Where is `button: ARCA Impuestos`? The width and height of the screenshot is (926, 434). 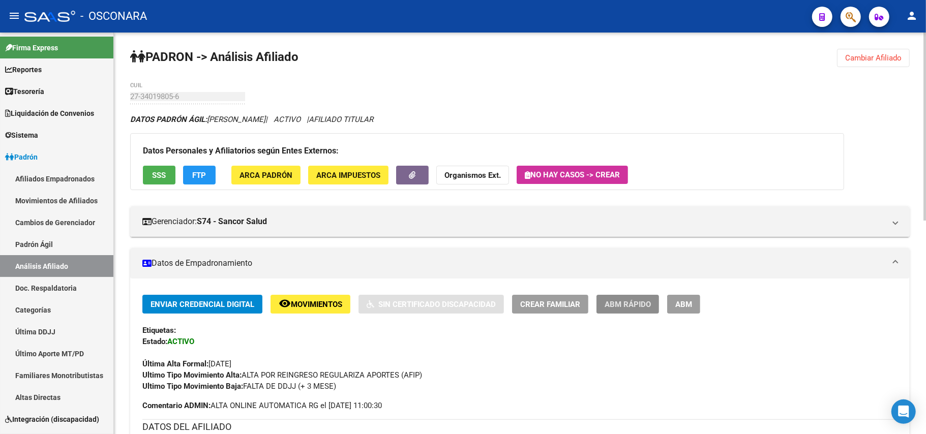 button: ARCA Impuestos is located at coordinates (348, 175).